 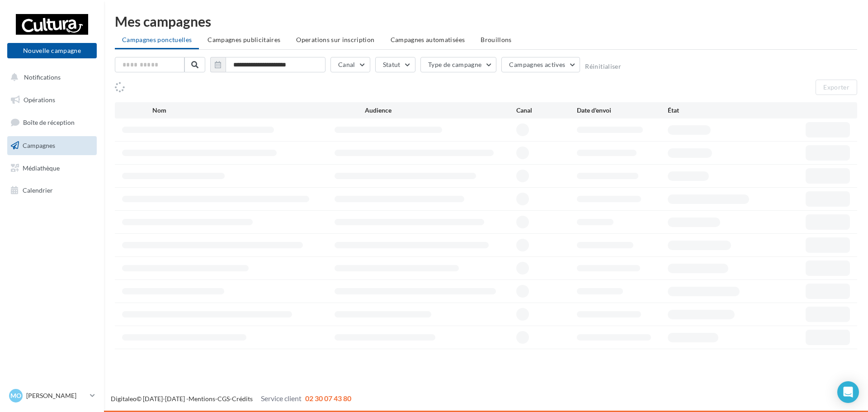 I want to click on span: 02 30 07 43 80, so click(x=328, y=398).